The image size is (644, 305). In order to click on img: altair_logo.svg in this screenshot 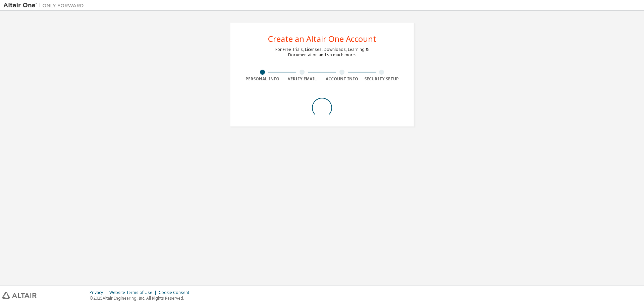, I will do `click(19, 295)`.